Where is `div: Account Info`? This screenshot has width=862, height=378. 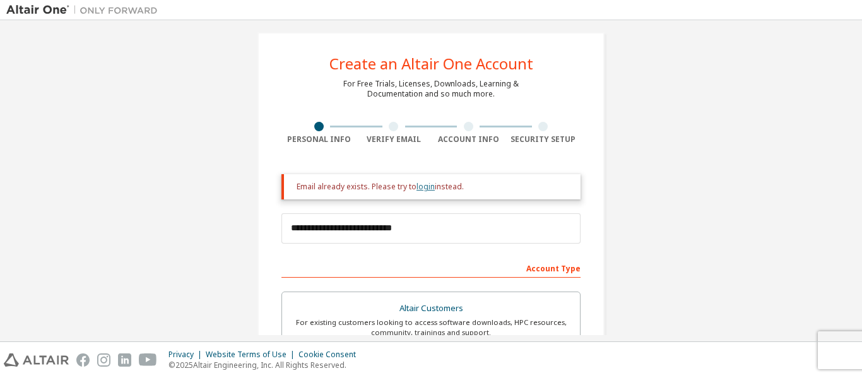
div: Account Info is located at coordinates (468, 139).